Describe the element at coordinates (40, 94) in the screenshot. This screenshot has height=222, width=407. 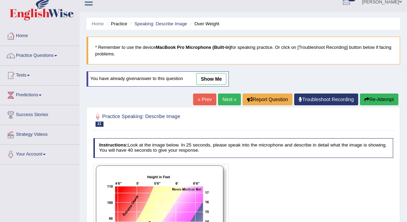
I see `a: Predictions` at that location.